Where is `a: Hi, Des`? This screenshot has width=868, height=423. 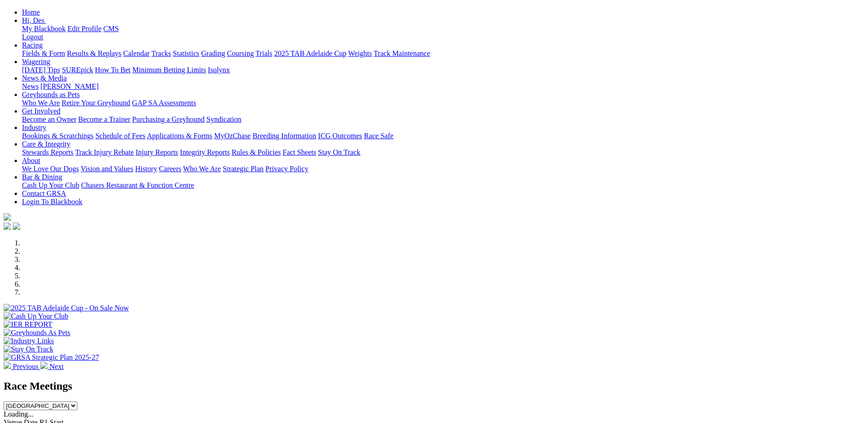 a: Hi, Des is located at coordinates (34, 20).